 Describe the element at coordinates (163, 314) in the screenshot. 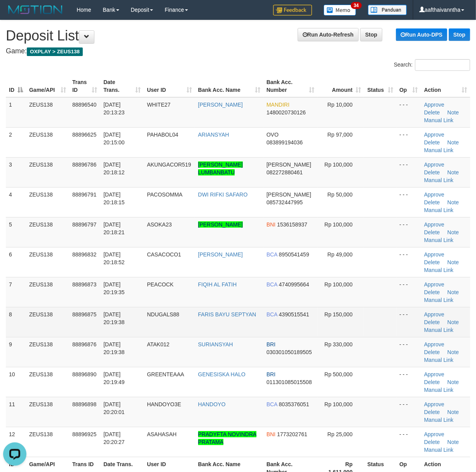

I see `span: NDUGALS88` at that location.